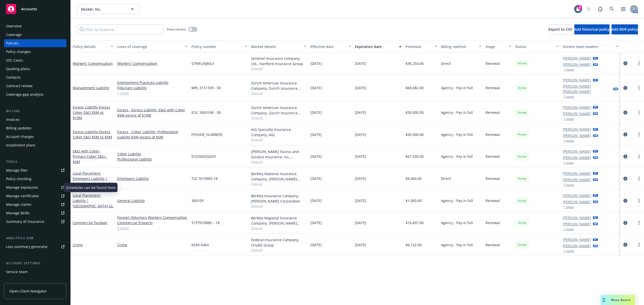 The width and height of the screenshot is (644, 305). I want to click on span: 8249-5464, so click(200, 245).